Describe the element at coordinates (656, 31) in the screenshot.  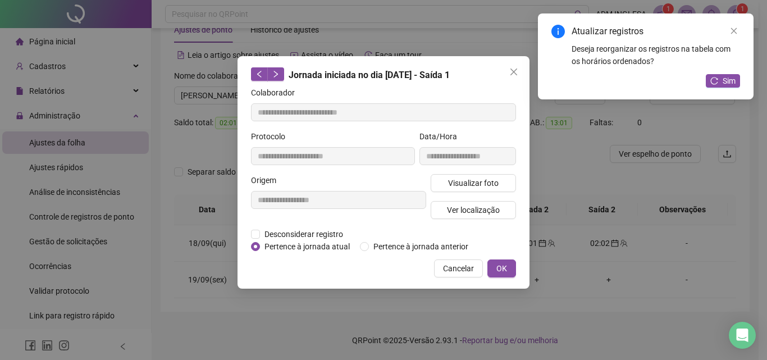
I see `div: Atualizar registros` at that location.